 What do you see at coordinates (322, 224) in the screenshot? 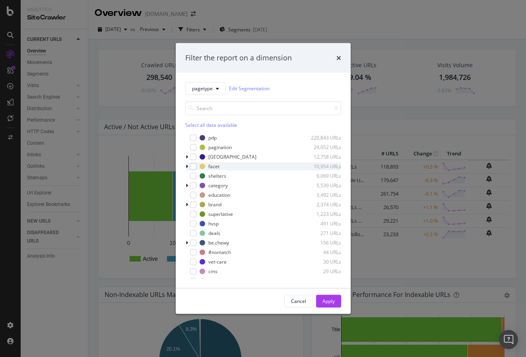
I see `div: 491 URLs` at bounding box center [322, 224].